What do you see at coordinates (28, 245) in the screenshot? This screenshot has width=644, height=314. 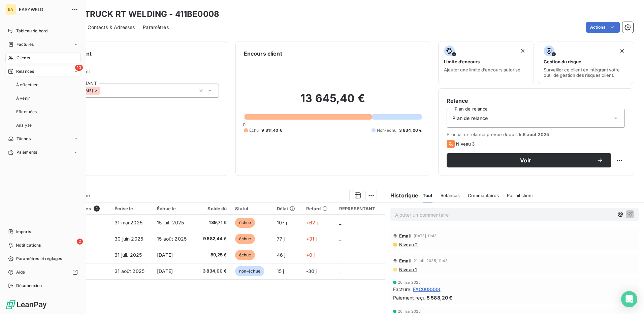 I see `span: Notifications` at bounding box center [28, 245].